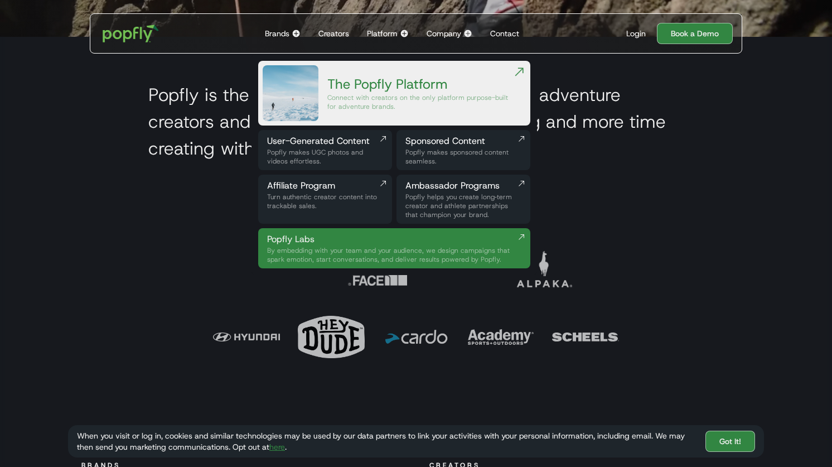 The height and width of the screenshot is (467, 832). I want to click on div: Popfly helps you create long‑term creator and athlete partnerships that champion your brand., so click(463, 206).